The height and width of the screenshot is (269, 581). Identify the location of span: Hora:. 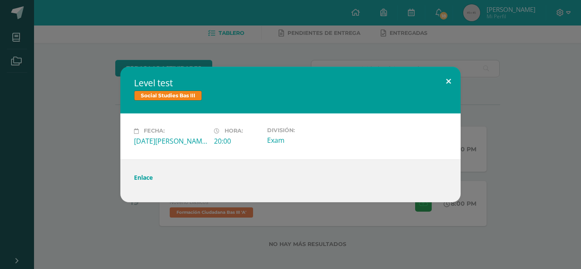
(233, 131).